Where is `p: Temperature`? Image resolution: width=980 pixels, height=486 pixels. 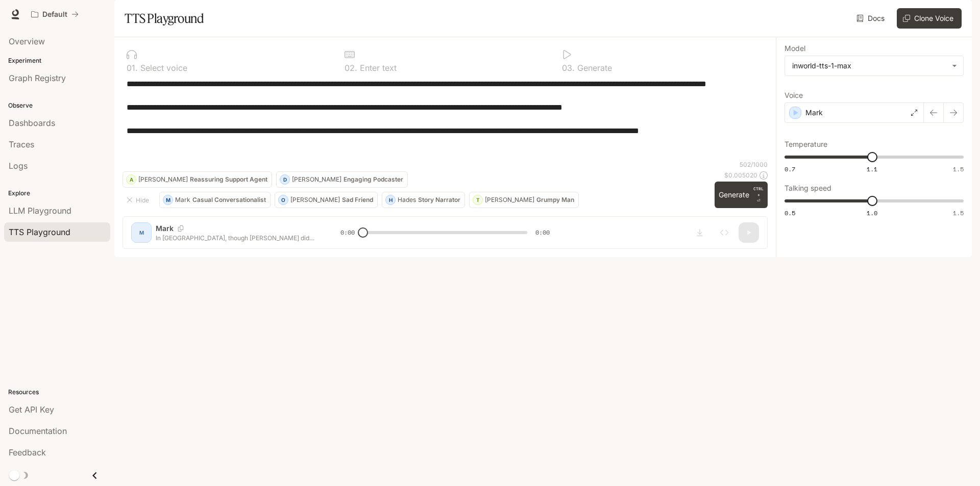
p: Temperature is located at coordinates (806, 144).